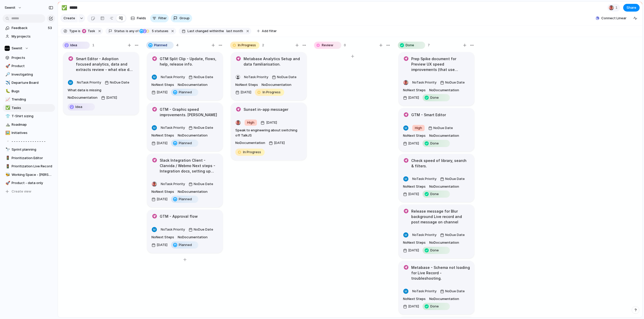  Describe the element at coordinates (266, 110) in the screenshot. I see `h1: Sunset in-app messager` at that location.